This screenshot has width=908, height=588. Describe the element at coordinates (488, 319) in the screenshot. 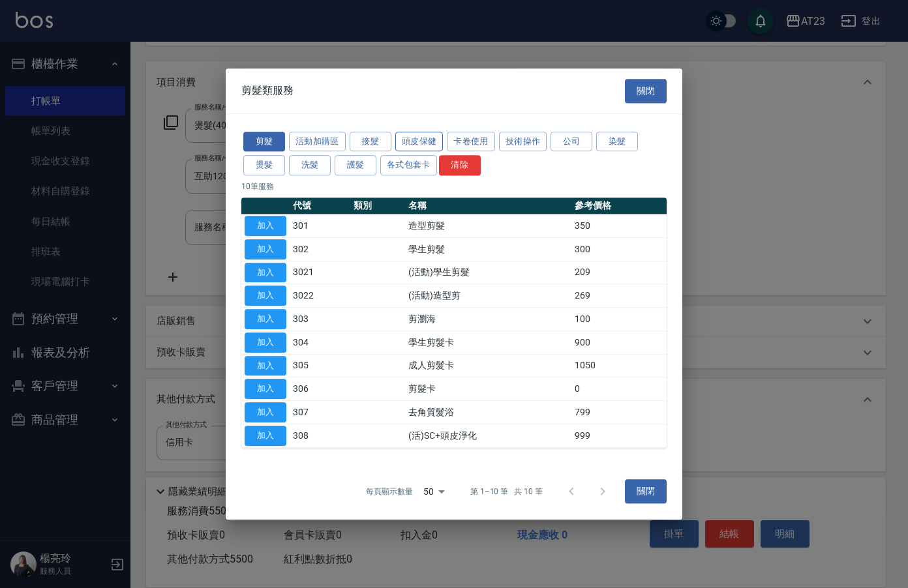

I see `td: 剪瀏海` at that location.